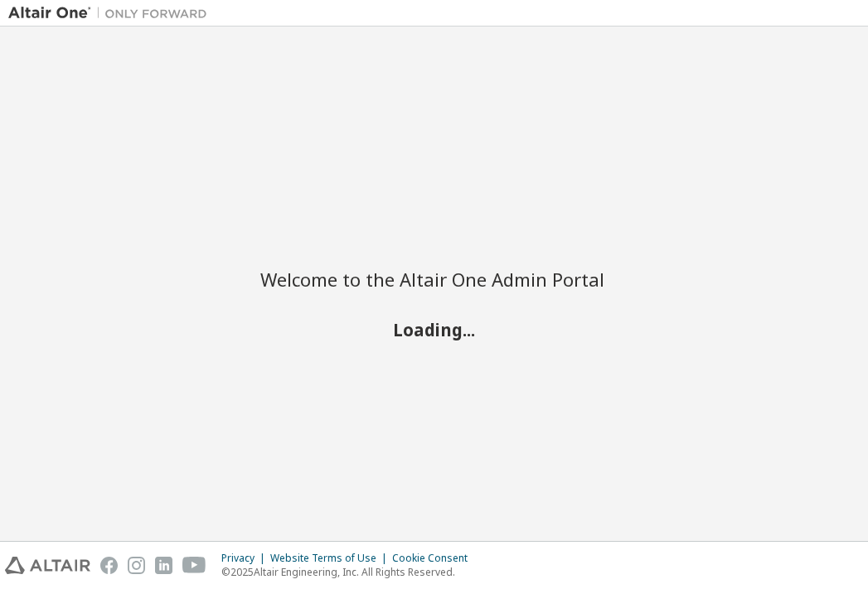  What do you see at coordinates (112, 14) in the screenshot?
I see `img: Altair One` at bounding box center [112, 14].